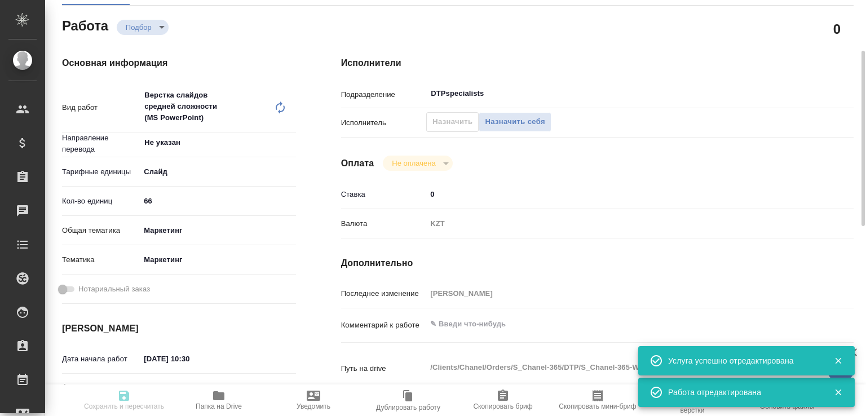  I want to click on input: Пустое поле, so click(618, 293).